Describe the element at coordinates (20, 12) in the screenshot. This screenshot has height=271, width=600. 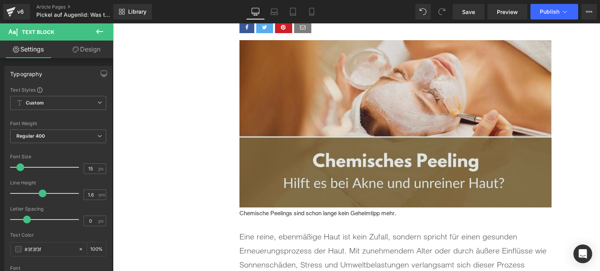
I see `div: v6` at that location.